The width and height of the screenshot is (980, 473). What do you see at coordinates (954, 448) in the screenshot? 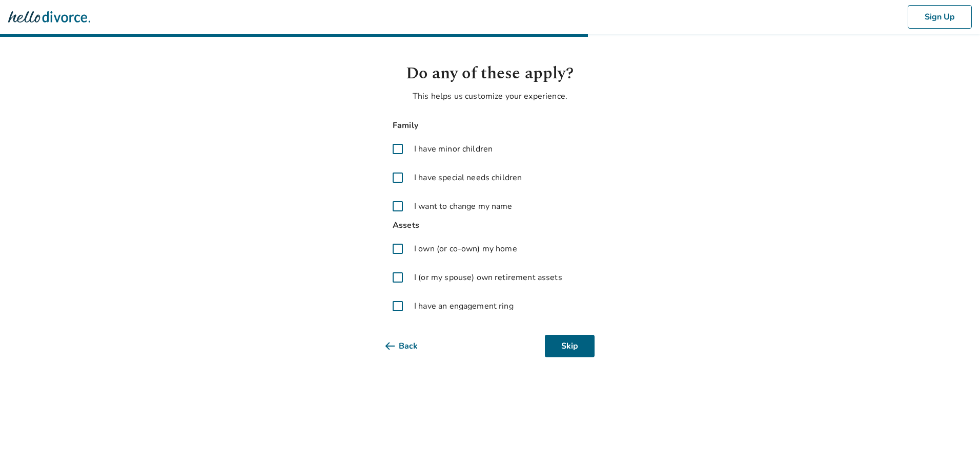
I see `div: Chat Widget` at bounding box center [954, 448].